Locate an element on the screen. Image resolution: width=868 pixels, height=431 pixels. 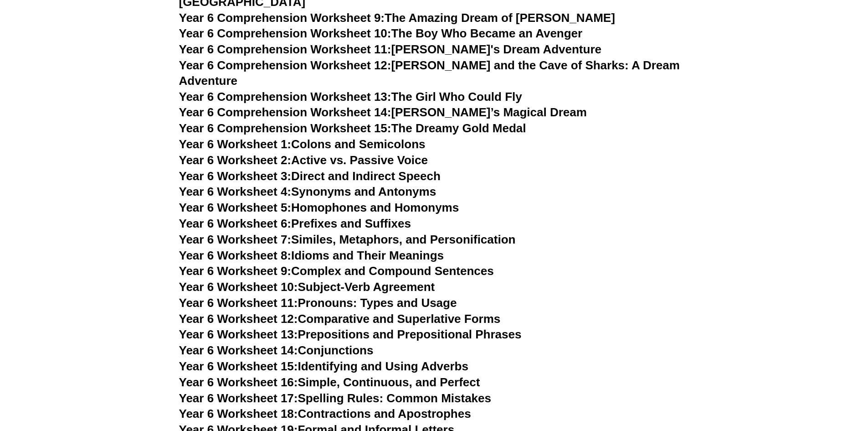
span: Year 6 Worksheet 5: is located at coordinates (235, 207).